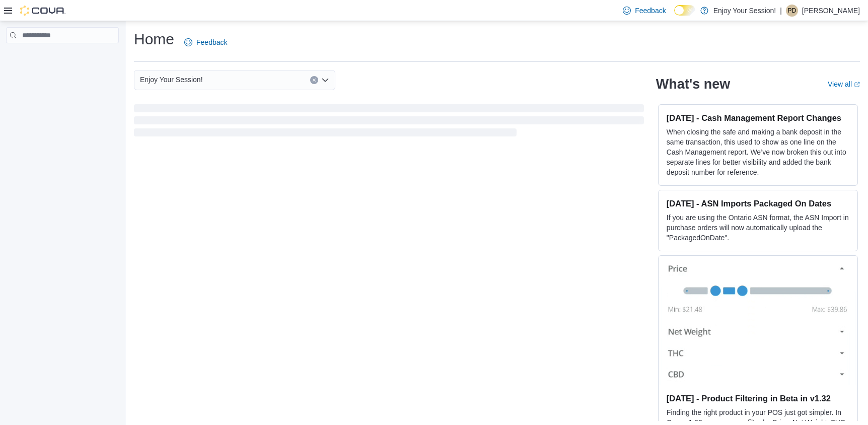  What do you see at coordinates (844, 84) in the screenshot?
I see `a: View allExternal link` at bounding box center [844, 84].